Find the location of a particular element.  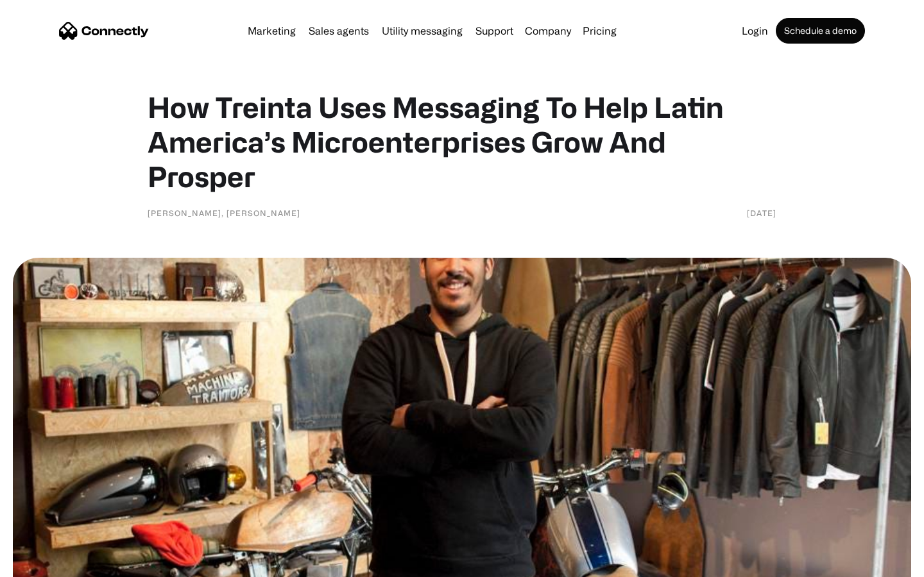

a: Utility messaging is located at coordinates (422, 30).